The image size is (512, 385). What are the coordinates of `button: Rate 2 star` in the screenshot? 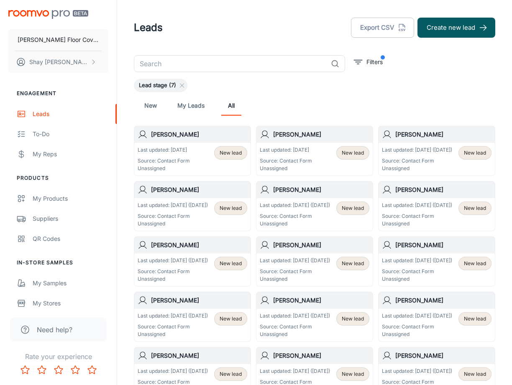 It's located at (42, 370).